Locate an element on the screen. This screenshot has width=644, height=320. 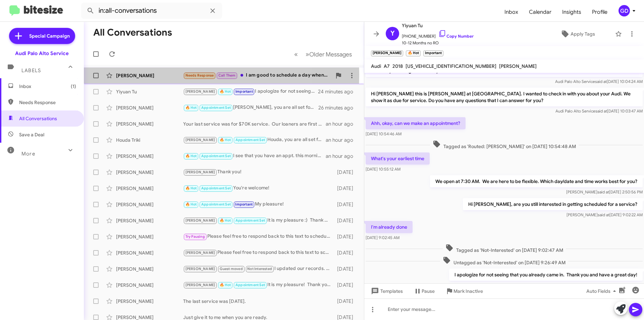
button: Previous is located at coordinates (296, 54).